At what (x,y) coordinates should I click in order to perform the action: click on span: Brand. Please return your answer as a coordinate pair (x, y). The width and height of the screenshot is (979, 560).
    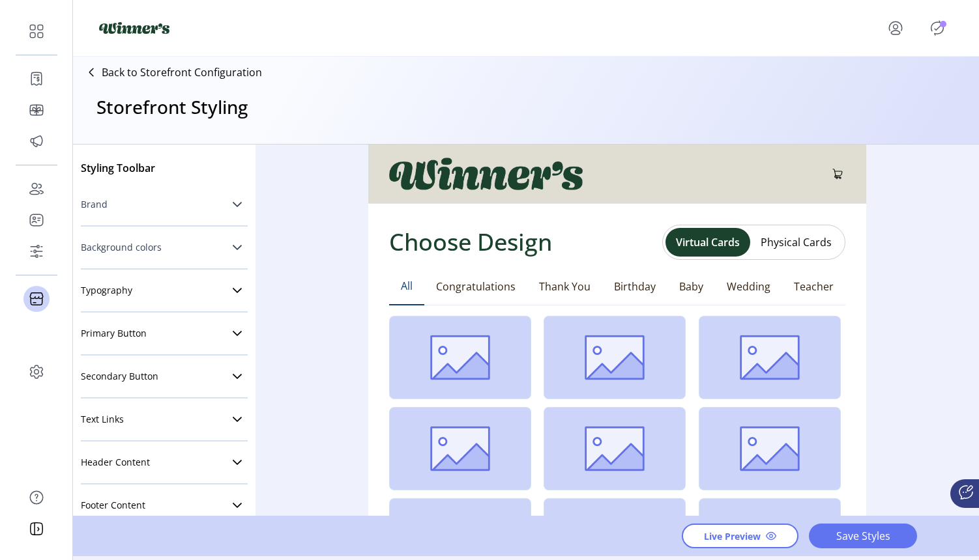
    Looking at the image, I should click on (94, 204).